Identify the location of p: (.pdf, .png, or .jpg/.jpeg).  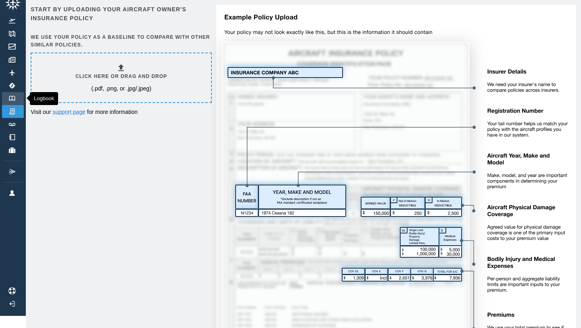
(121, 88).